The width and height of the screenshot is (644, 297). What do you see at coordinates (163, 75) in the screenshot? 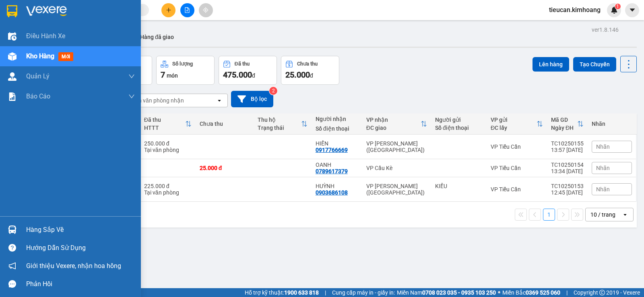
I see `span: 7` at bounding box center [163, 75].